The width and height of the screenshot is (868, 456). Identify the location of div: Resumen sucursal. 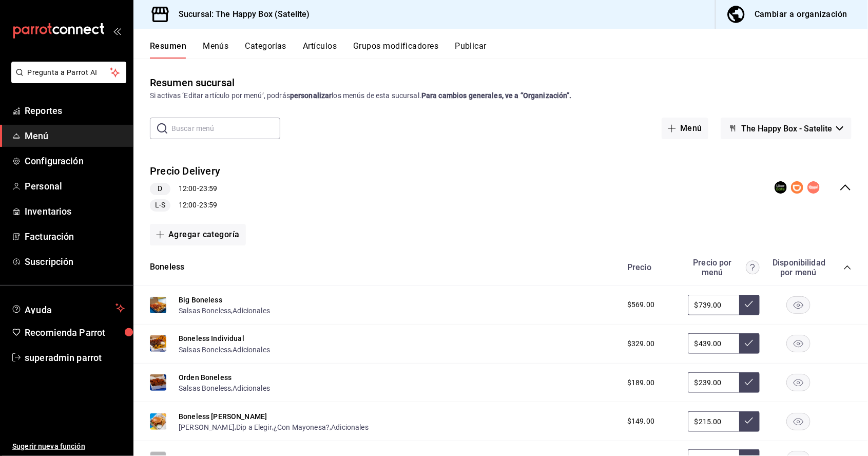
(192, 82).